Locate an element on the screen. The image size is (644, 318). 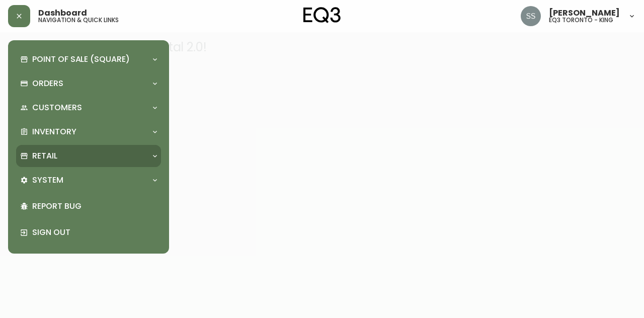
div: Retail is located at coordinates (89, 157).